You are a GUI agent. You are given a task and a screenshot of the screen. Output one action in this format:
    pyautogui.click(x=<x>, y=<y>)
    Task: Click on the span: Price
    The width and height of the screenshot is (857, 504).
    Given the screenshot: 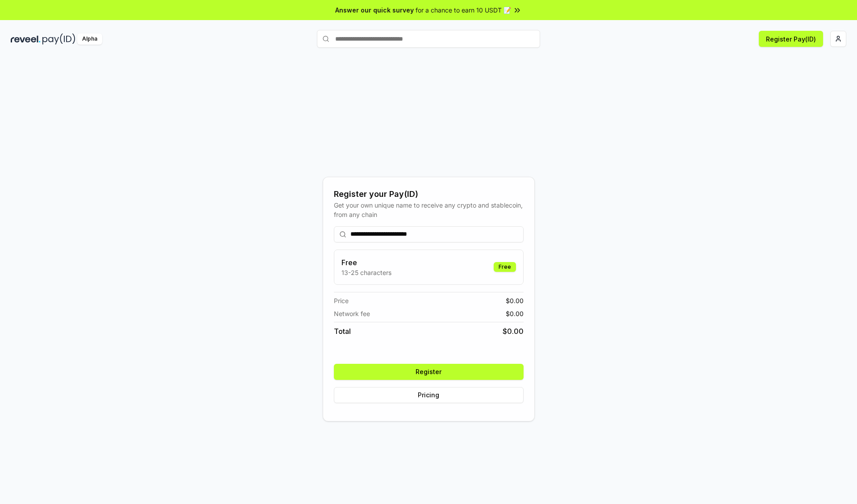 What is the action you would take?
    pyautogui.click(x=341, y=300)
    